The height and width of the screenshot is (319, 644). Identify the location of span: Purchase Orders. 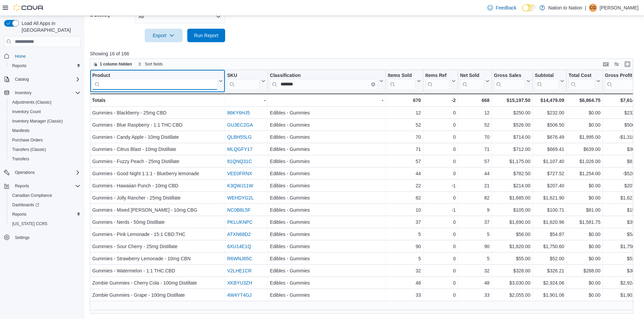
(45, 140).